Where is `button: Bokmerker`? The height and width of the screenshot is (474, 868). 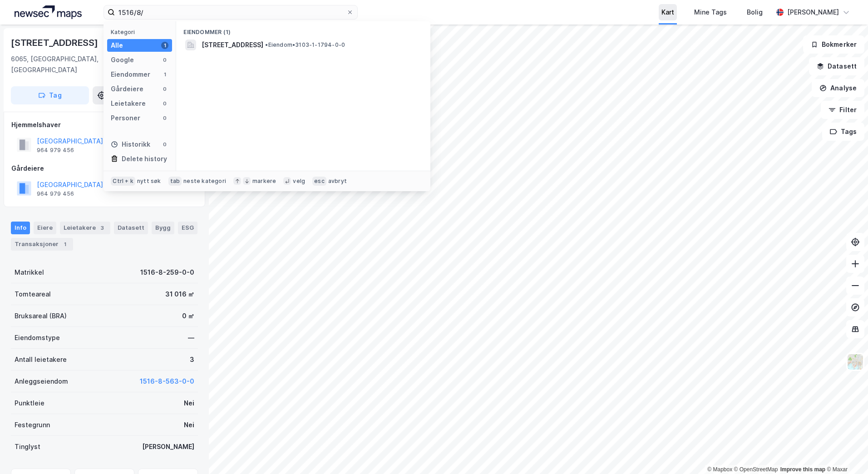
button: Bokmerker is located at coordinates (834, 44).